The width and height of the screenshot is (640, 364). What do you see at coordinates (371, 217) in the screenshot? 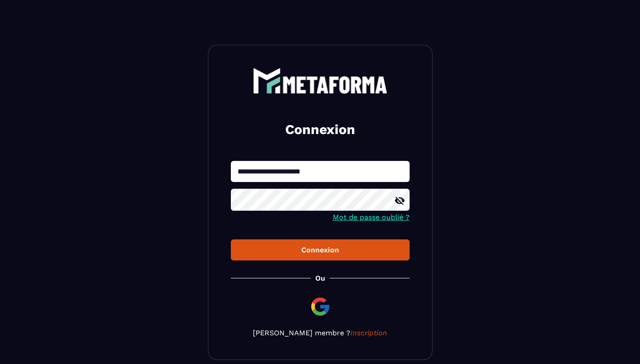
I see `a: Mot de passe oublié ?` at bounding box center [371, 217].